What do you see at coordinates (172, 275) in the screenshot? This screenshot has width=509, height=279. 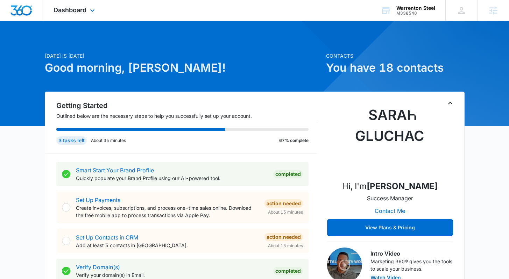 I see `p: Verify your domain(s) in Email.` at bounding box center [172, 275].